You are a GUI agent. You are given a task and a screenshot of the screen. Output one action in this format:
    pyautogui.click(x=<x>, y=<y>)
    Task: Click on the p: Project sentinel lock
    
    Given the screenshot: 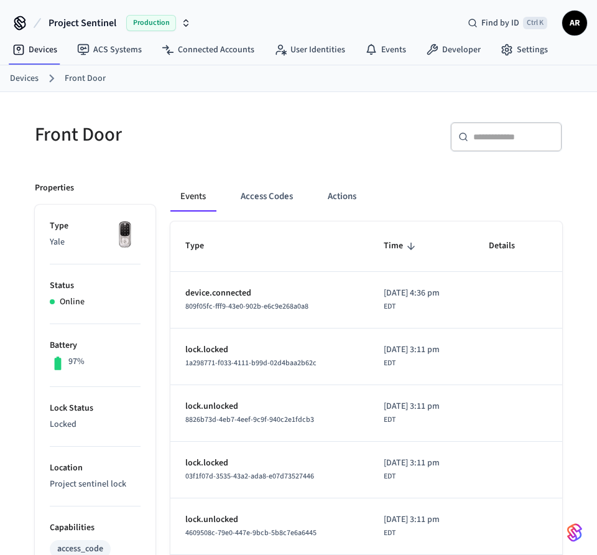 What is the action you would take?
    pyautogui.click(x=95, y=484)
    